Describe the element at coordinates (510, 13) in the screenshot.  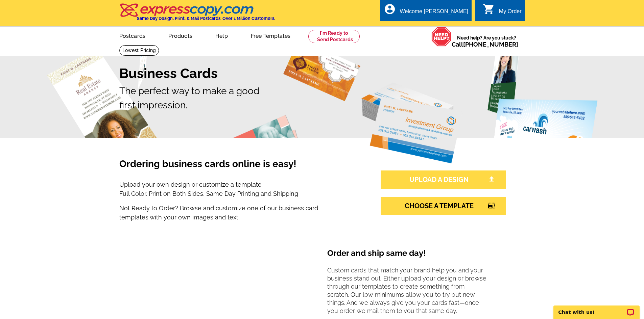
I see `div: My Order` at that location.